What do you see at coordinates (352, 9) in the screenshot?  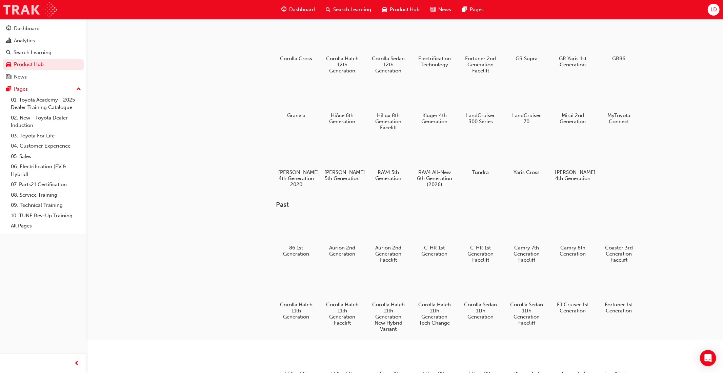 I see `span: Search Learning` at bounding box center [352, 9].